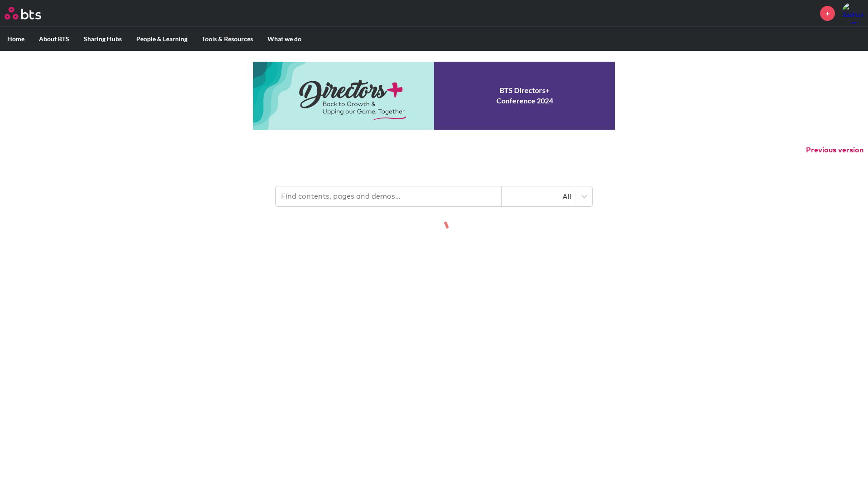  I want to click on button: Previous version, so click(834, 150).